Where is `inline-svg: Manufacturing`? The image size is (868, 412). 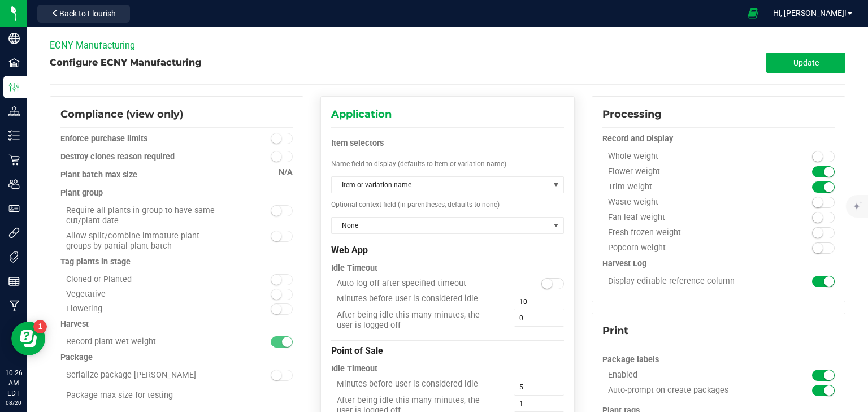 inline-svg: Manufacturing is located at coordinates (14, 306).